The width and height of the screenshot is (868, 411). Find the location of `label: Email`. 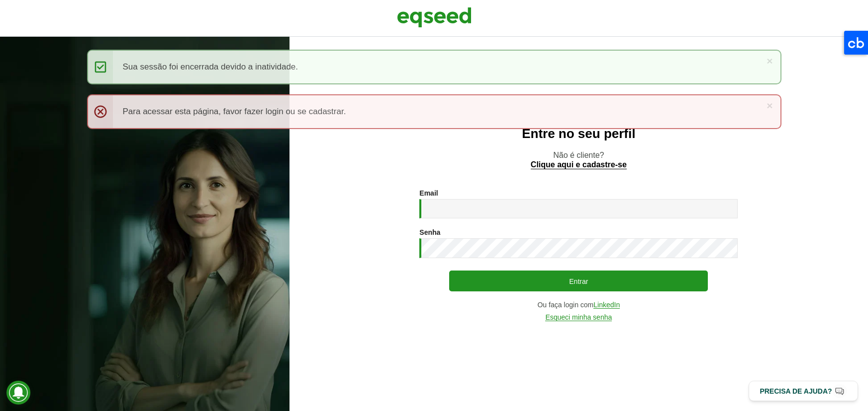

label: Email is located at coordinates (429, 194).